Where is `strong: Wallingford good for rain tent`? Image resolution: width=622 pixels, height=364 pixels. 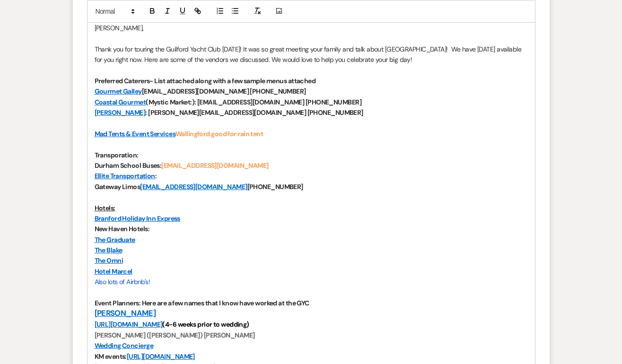 strong: Wallingford good for rain tent is located at coordinates (219, 134).